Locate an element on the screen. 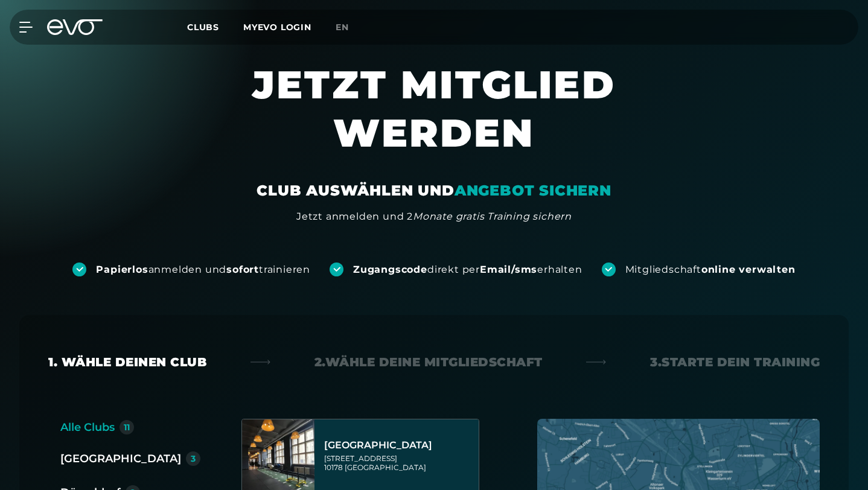  div: Alle Clubs is located at coordinates (88, 427).